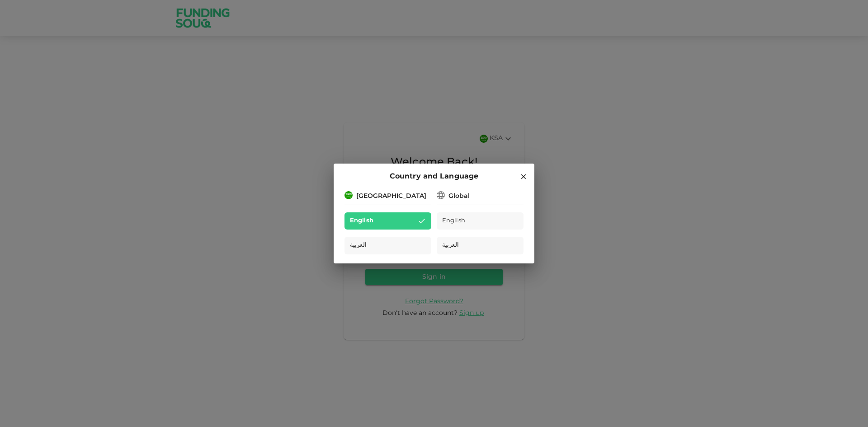 Image resolution: width=868 pixels, height=427 pixels. What do you see at coordinates (348, 195) in the screenshot?
I see `img: flag-sa.b9a346574cdc8950dd34b50780441f57.svg` at bounding box center [348, 195].